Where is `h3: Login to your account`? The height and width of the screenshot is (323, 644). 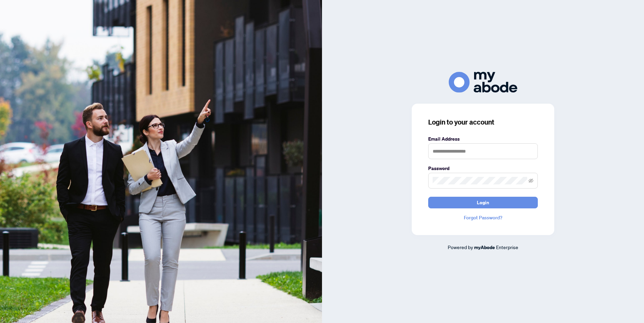
h3: Login to your account is located at coordinates (483, 122).